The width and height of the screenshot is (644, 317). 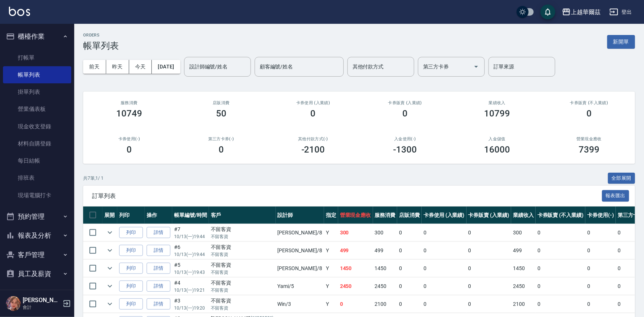 What do you see at coordinates (313, 103) in the screenshot?
I see `h2: 卡券使用 (入業績)` at bounding box center [313, 103].